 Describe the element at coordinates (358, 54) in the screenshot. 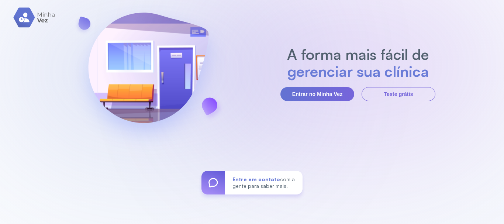

I see `h2: A forma mais fácil de` at that location.